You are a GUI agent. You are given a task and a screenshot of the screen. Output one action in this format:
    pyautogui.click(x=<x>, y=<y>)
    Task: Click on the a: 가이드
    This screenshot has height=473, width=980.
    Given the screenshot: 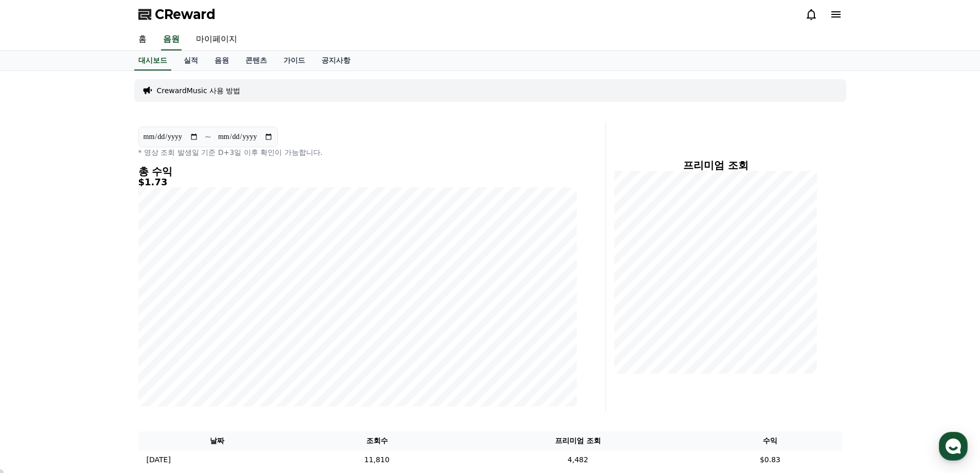 What is the action you would take?
    pyautogui.click(x=294, y=61)
    